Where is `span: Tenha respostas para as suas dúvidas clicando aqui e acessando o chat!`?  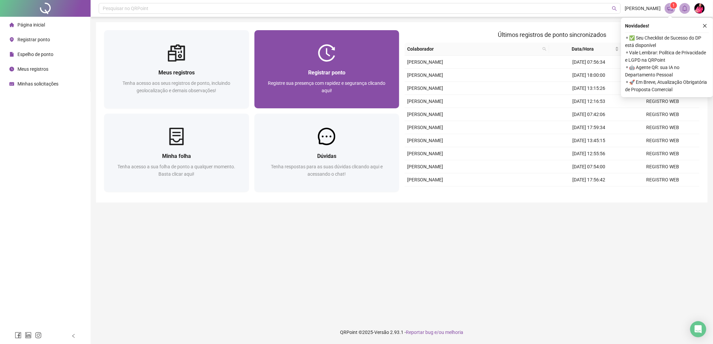
span: Tenha respostas para as suas dúvidas clicando aqui e acessando o chat! is located at coordinates (327, 170).